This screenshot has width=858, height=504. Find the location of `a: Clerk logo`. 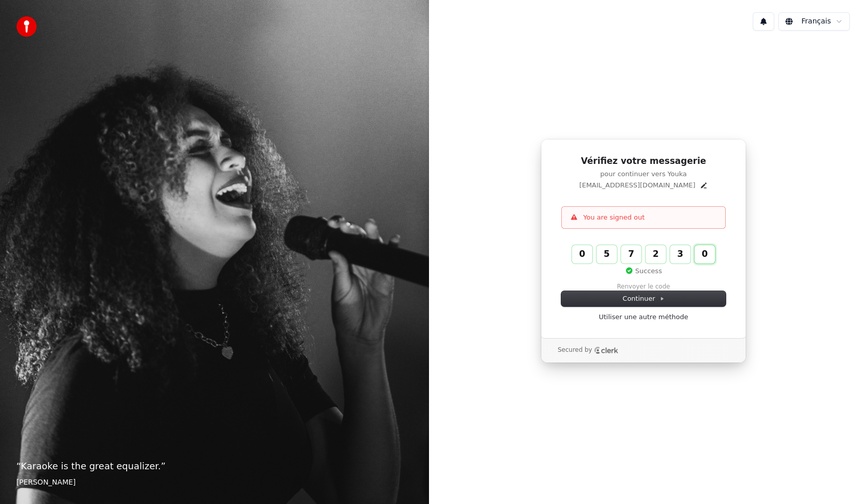

a: Clerk logo is located at coordinates (606, 350).